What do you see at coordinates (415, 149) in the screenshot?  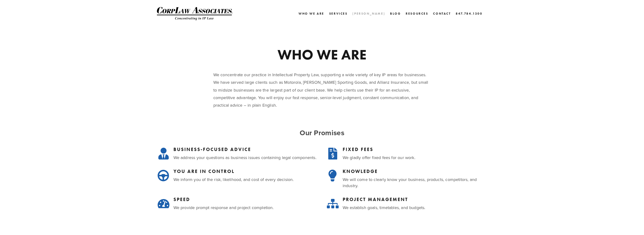 I see `h3: FIXED FEES` at bounding box center [415, 149].